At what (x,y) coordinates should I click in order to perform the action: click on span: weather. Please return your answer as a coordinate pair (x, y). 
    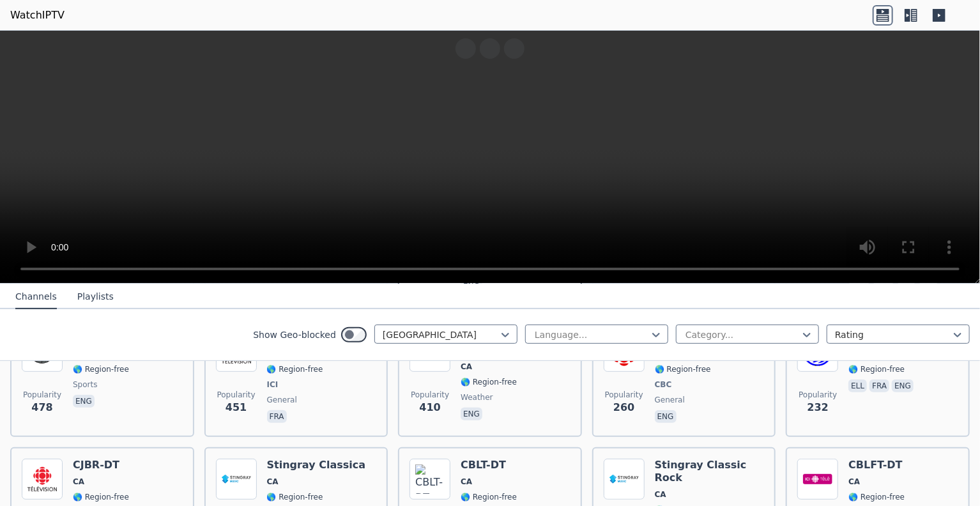
    Looking at the image, I should click on (476, 398).